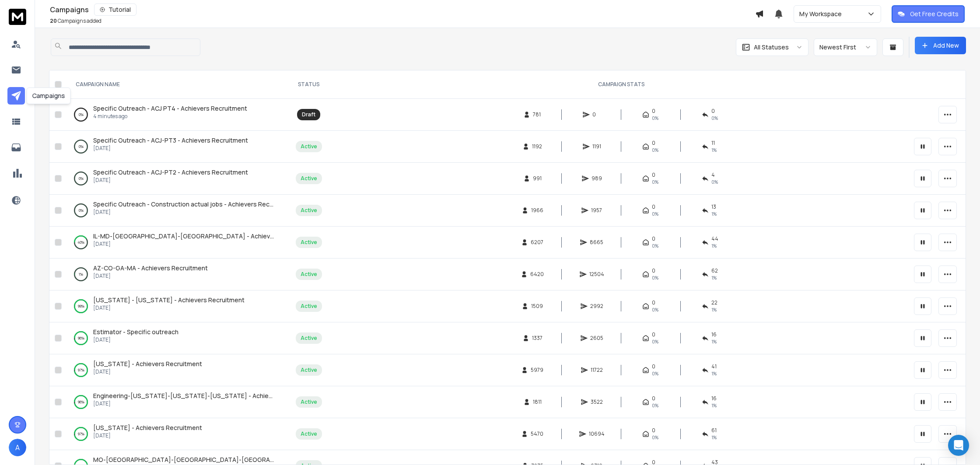 This screenshot has width=980, height=465. What do you see at coordinates (772, 47) in the screenshot?
I see `p: All Statuses` at bounding box center [772, 47].